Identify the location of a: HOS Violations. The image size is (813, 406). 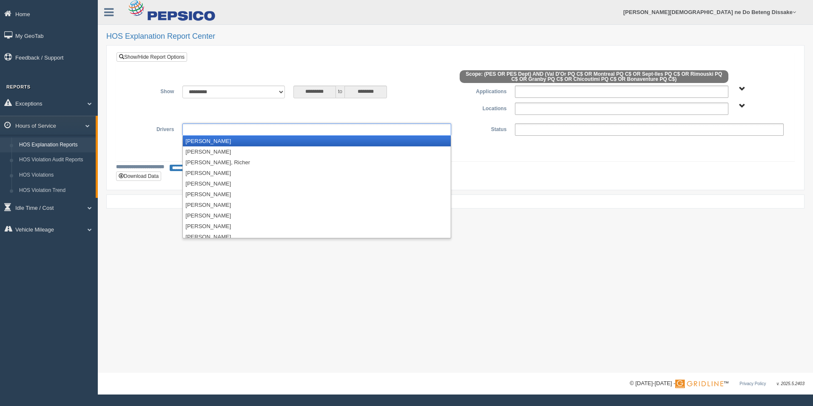
(55, 175).